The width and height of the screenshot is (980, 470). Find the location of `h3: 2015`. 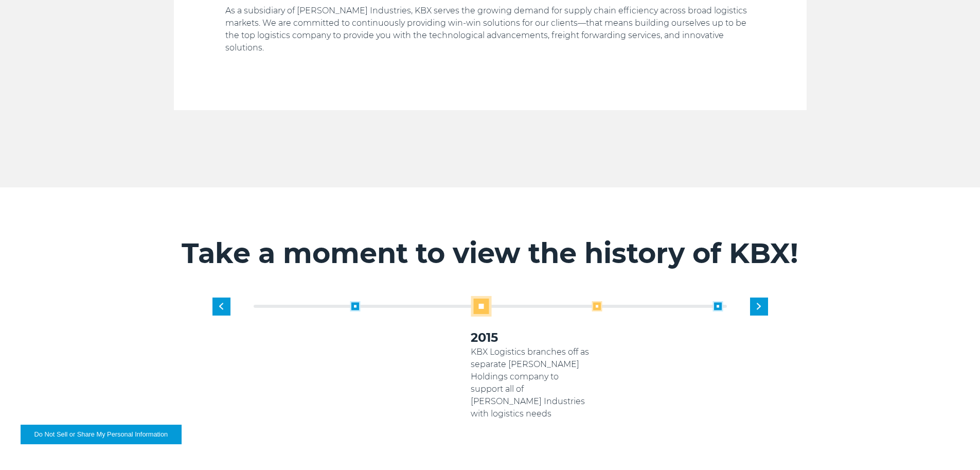

h3: 2015 is located at coordinates (531, 338).